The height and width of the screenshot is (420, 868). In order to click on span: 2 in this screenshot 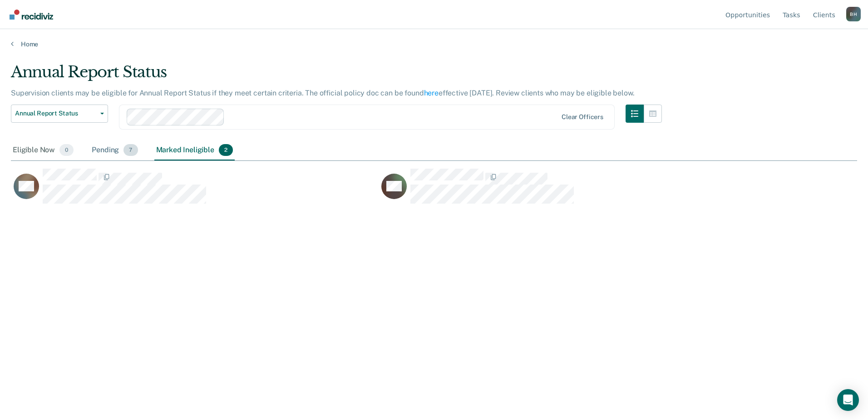, I will do `click(225, 150)`.